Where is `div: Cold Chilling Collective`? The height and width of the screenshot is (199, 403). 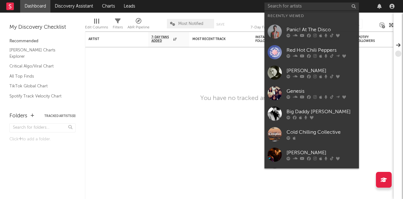
div: Cold Chilling Collective is located at coordinates (321, 132).